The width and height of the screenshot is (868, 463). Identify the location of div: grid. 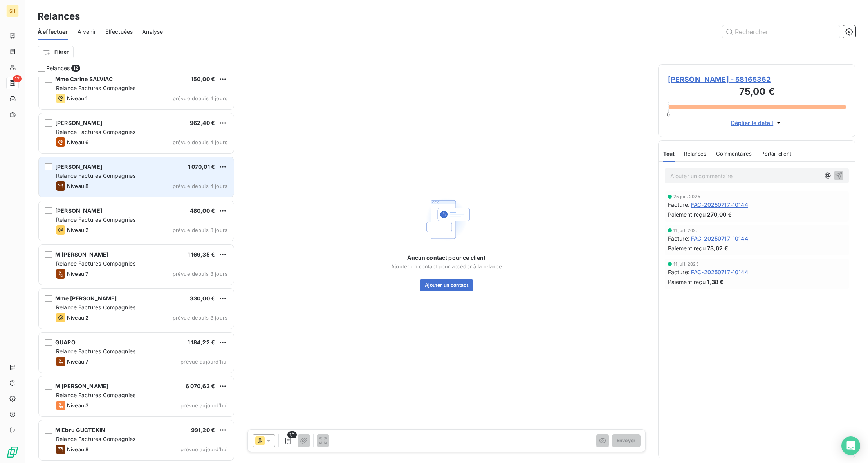
(136, 270).